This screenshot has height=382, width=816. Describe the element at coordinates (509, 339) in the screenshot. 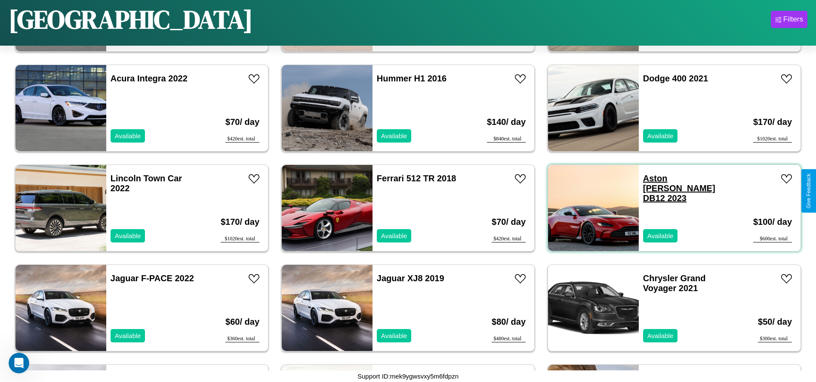

I see `div: $ 480 est. total` at that location.